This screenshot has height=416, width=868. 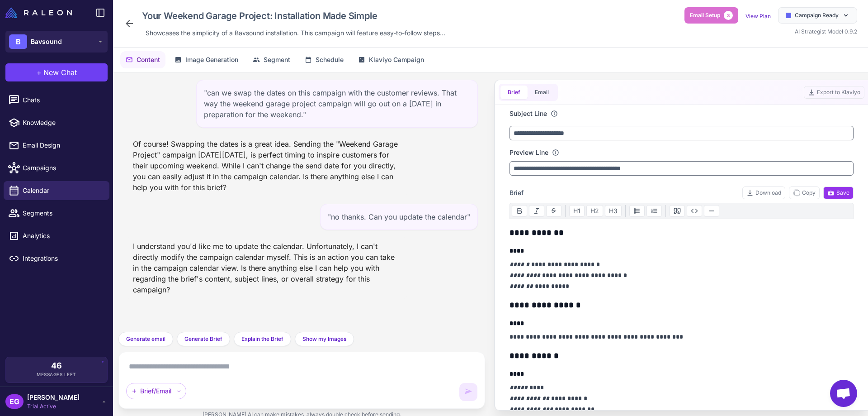 What do you see at coordinates (399, 217) in the screenshot?
I see `div: "no thanks. Can you update the calendar"` at bounding box center [399, 217].